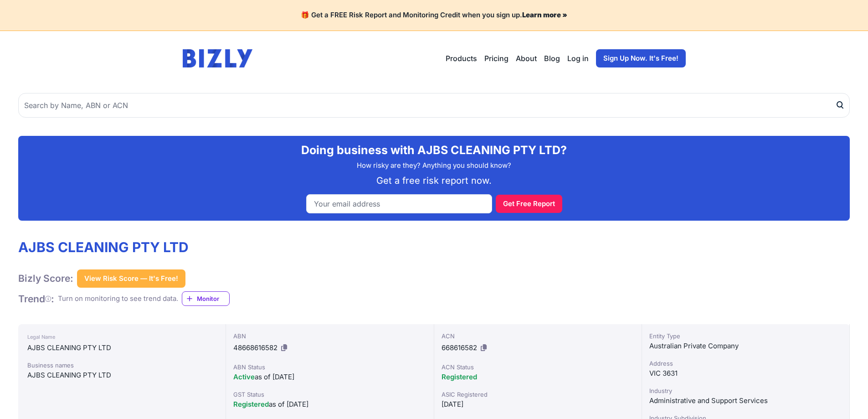 This screenshot has width=868, height=419. Describe the element at coordinates (122, 365) in the screenshot. I see `div: Business names` at that location.